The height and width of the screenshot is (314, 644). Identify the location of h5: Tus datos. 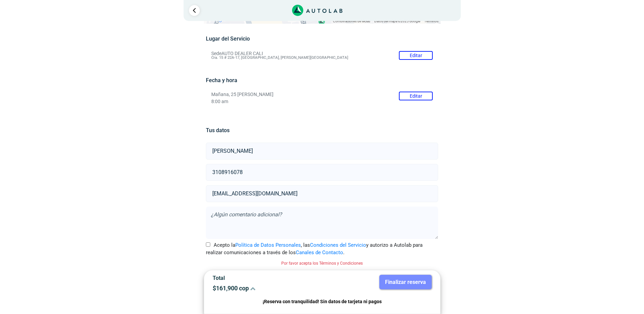
(321, 130).